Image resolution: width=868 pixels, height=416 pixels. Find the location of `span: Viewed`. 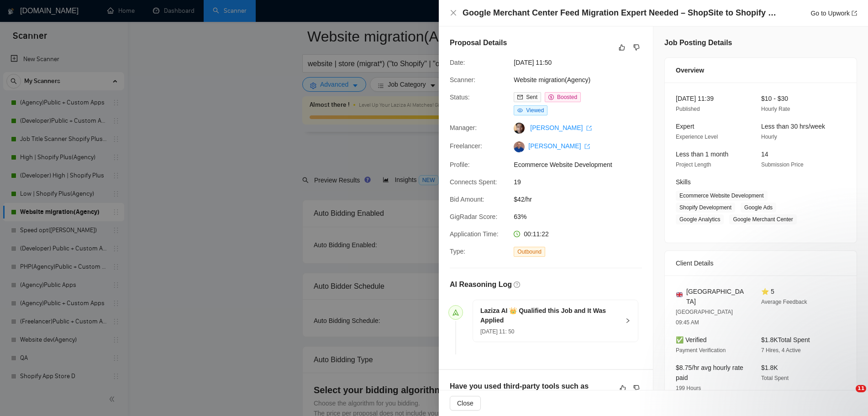

span: Viewed is located at coordinates (535, 110).